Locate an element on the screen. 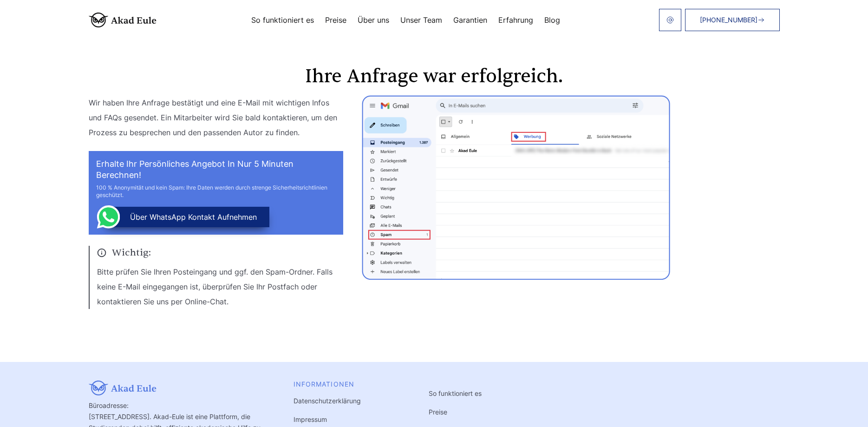 This screenshot has height=427, width=868. p: Bitte prüfen Sie Ihren Posteingang und ggf. den Spam-Ordner. Falls keine E-Mail eingegangen ist, ... is located at coordinates (220, 286).